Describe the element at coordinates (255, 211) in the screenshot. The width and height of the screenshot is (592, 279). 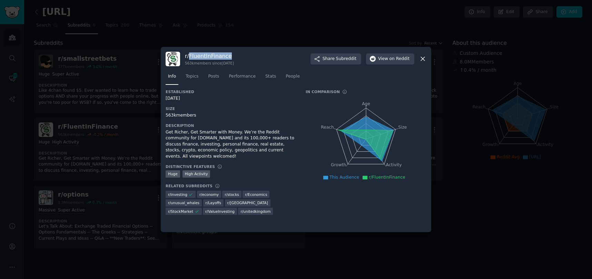
I see `span: r/ unitedkingdom` at that location.